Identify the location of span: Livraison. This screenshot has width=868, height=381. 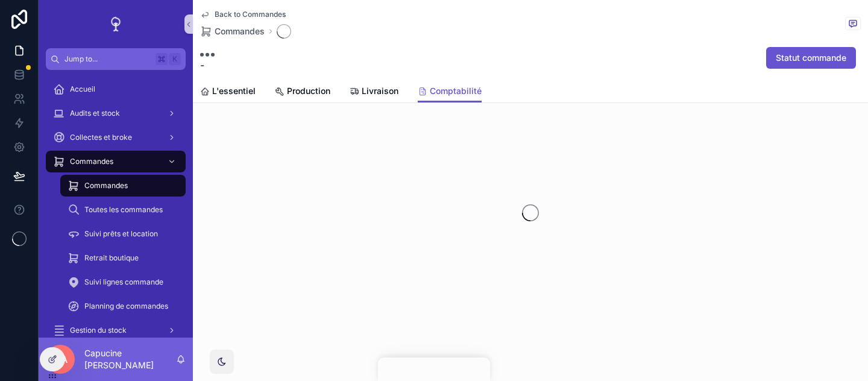
(380, 91).